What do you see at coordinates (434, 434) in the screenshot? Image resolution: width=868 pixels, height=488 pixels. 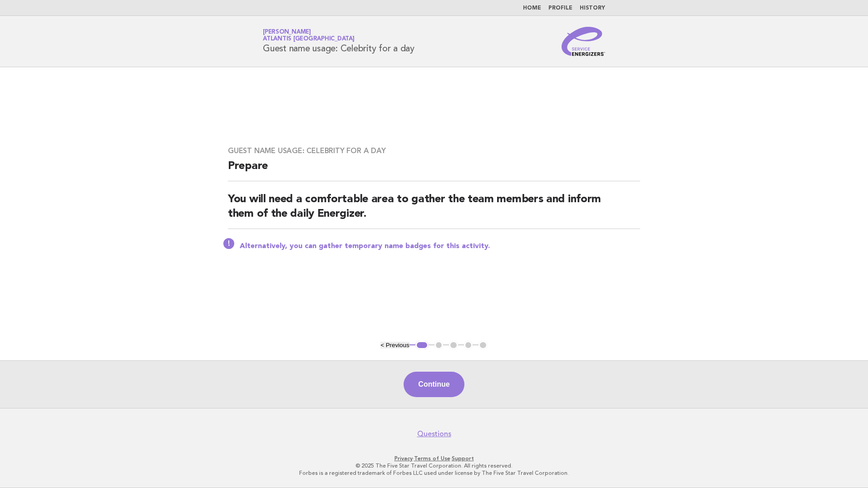 I see `a: Questions` at bounding box center [434, 434].